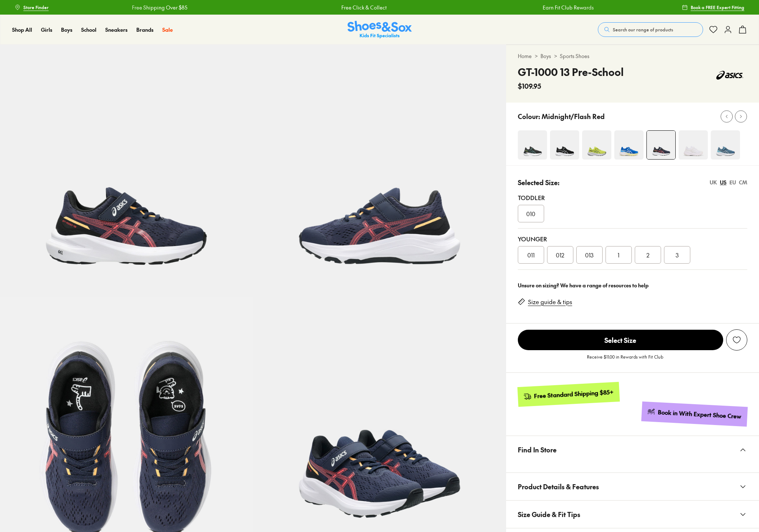 This screenshot has width=759, height=532. Describe the element at coordinates (22, 29) in the screenshot. I see `a: Shop All` at that location.